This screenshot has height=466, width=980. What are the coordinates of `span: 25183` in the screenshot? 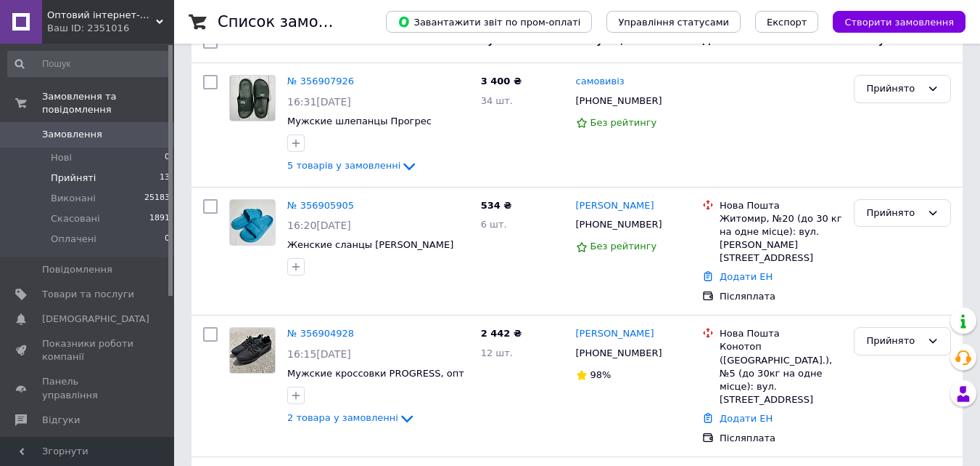 It's located at (157, 198).